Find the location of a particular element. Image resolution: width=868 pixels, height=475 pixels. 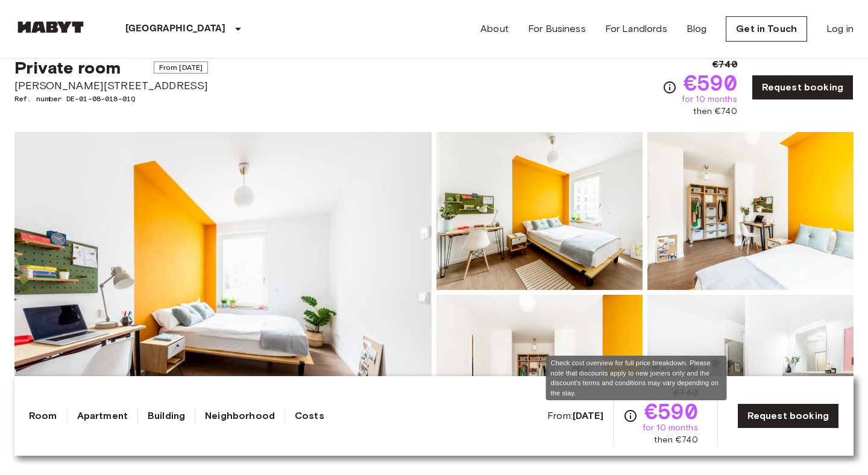

a: Costs is located at coordinates (309, 416).